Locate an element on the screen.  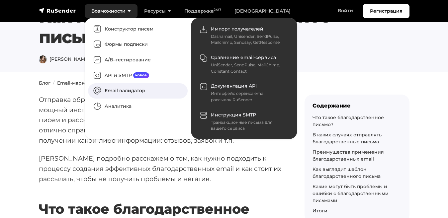
a: Блог is located at coordinates (44, 83).